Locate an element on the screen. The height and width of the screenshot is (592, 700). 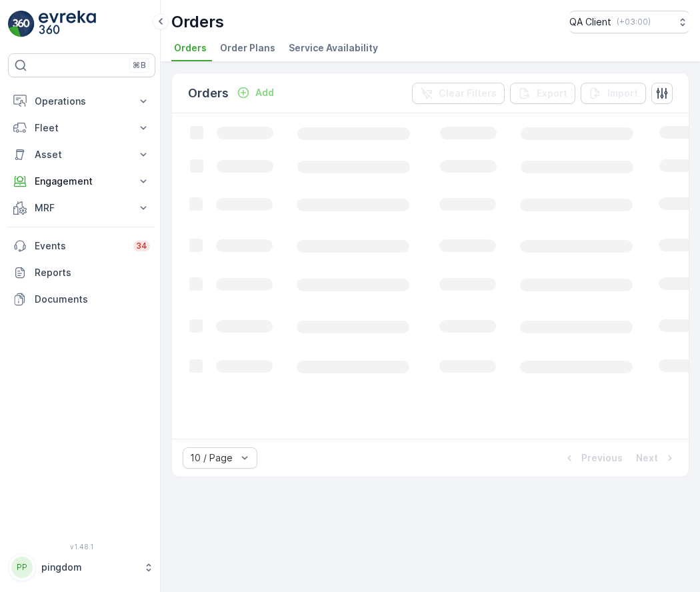
a: Events34 is located at coordinates (82, 246).